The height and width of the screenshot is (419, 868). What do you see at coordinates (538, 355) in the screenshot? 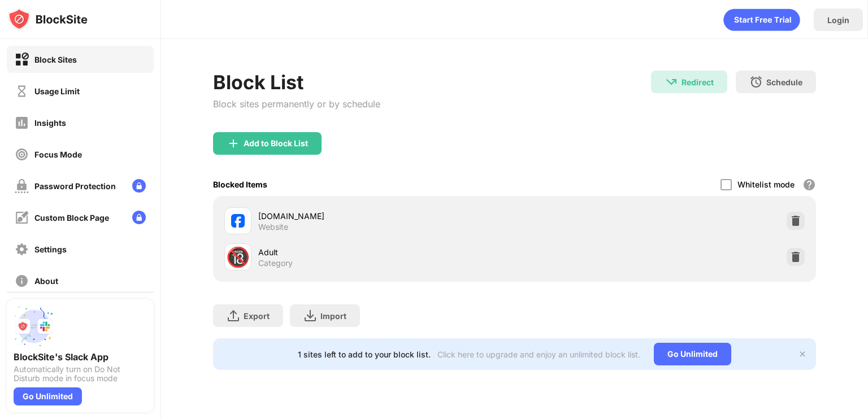
I see `div: Click here to upgrade and enjoy an unlimited block list.` at bounding box center [538, 355].